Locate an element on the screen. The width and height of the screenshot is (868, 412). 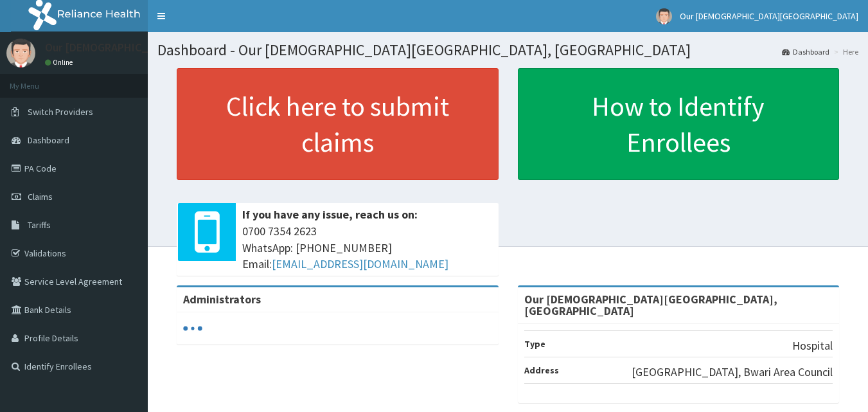
b: Type is located at coordinates (534, 344).